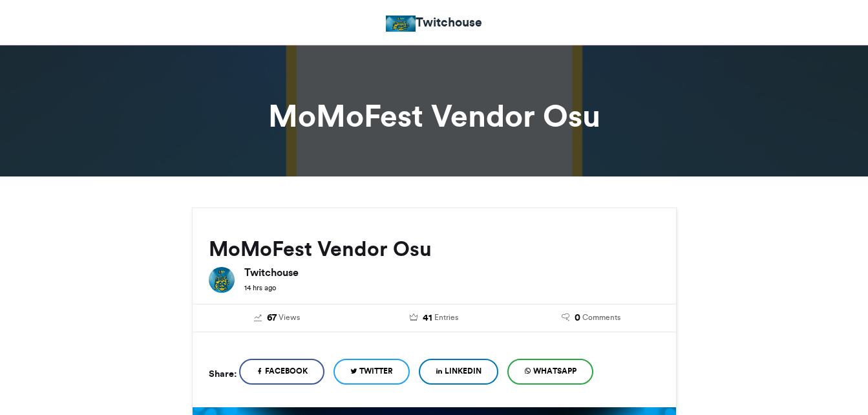  Describe the element at coordinates (271, 318) in the screenshot. I see `span: 67` at that location.